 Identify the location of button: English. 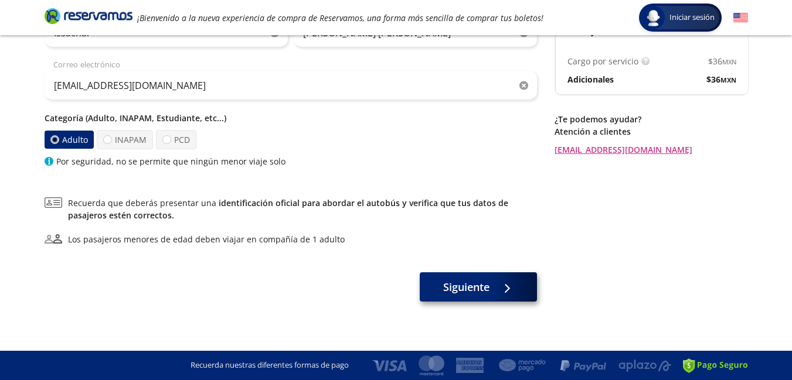
(740, 18).